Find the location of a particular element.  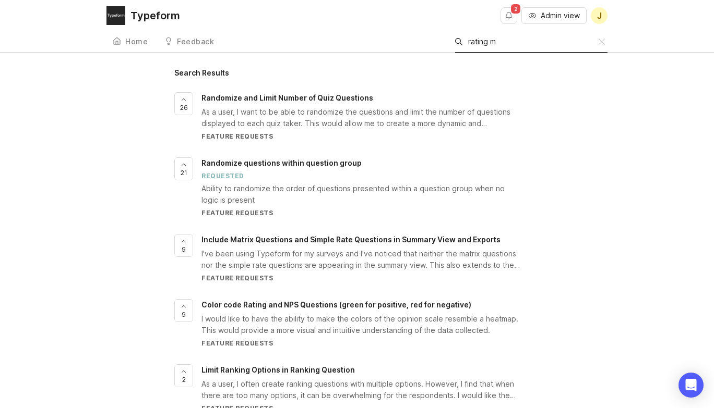

img: Typeform logo is located at coordinates (116, 16).